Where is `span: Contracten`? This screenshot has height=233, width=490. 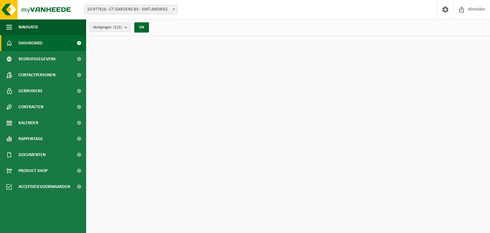
span: Contracten is located at coordinates (31, 107).